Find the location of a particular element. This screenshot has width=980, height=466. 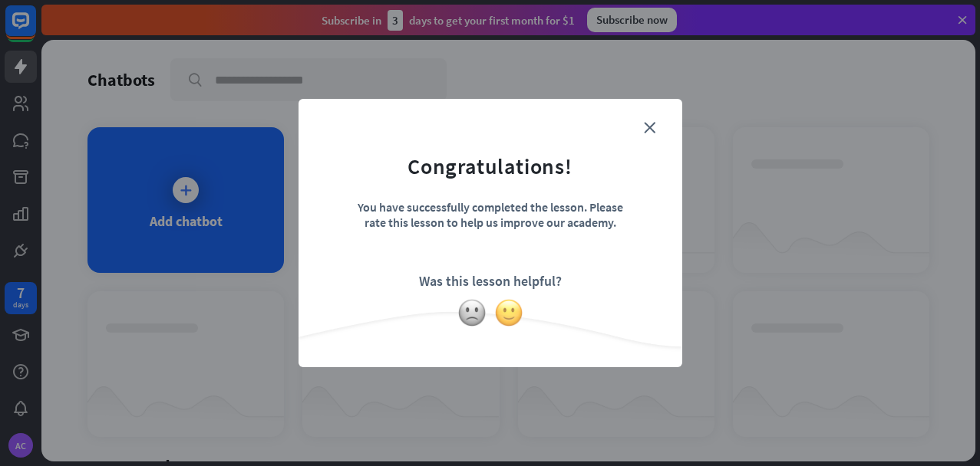

div: Congratulations! is located at coordinates (490, 167).